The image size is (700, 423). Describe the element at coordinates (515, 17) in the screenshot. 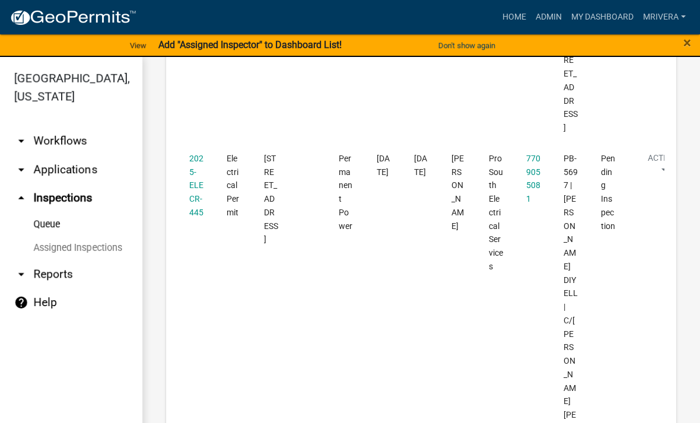

I see `a: Home` at that location.